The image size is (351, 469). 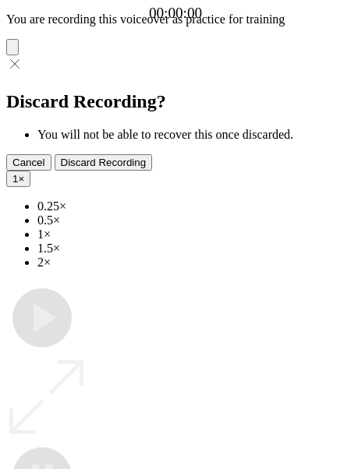 What do you see at coordinates (191, 263) in the screenshot?
I see `li: 2×` at bounding box center [191, 263].